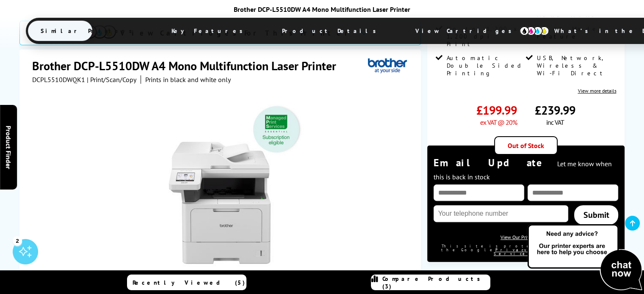 The height and width of the screenshot is (294, 644). Describe the element at coordinates (468, 31) in the screenshot. I see `span: View Cartridges` at that location.